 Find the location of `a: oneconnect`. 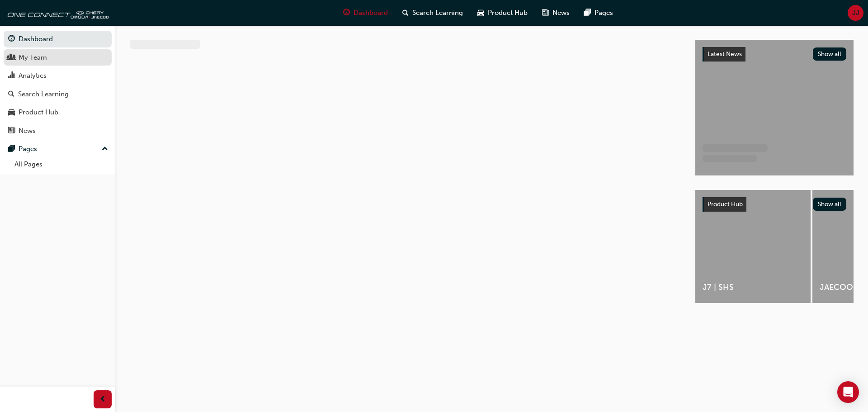

a: oneconnect is located at coordinates (56, 12).